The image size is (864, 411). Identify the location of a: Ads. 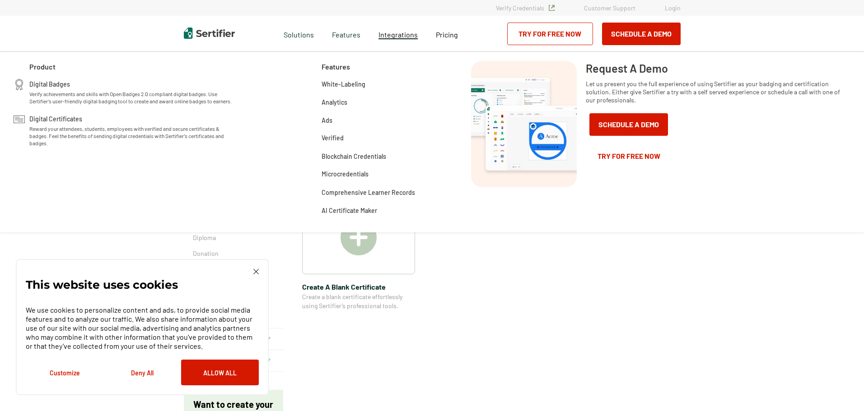
(327, 120).